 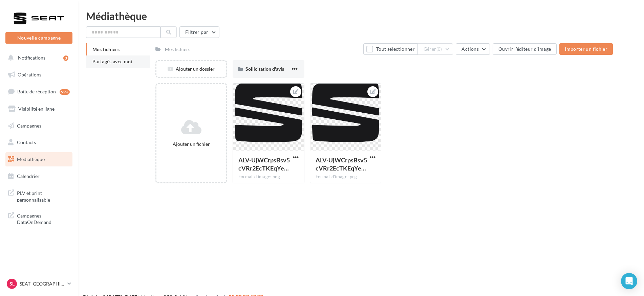 What do you see at coordinates (191, 144) in the screenshot?
I see `div: Ajouter un fichier` at bounding box center [191, 144].